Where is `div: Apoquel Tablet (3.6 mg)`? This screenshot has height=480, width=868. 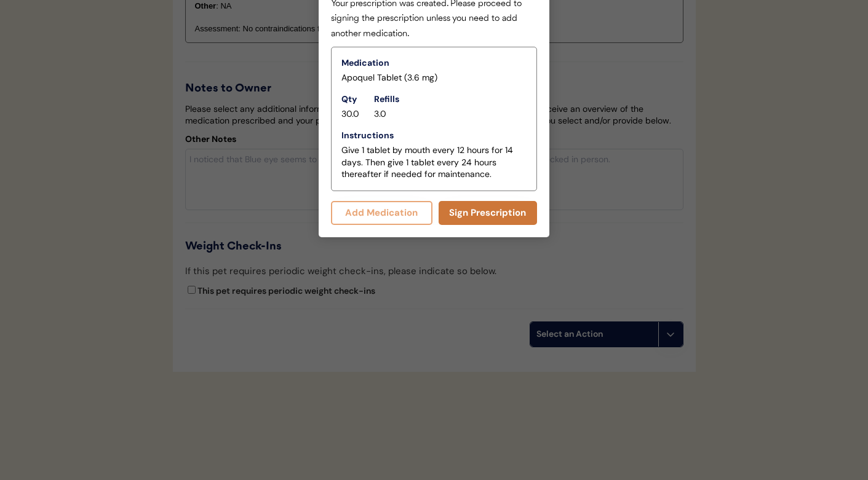 div: Apoquel Tablet (3.6 mg) is located at coordinates (389, 78).